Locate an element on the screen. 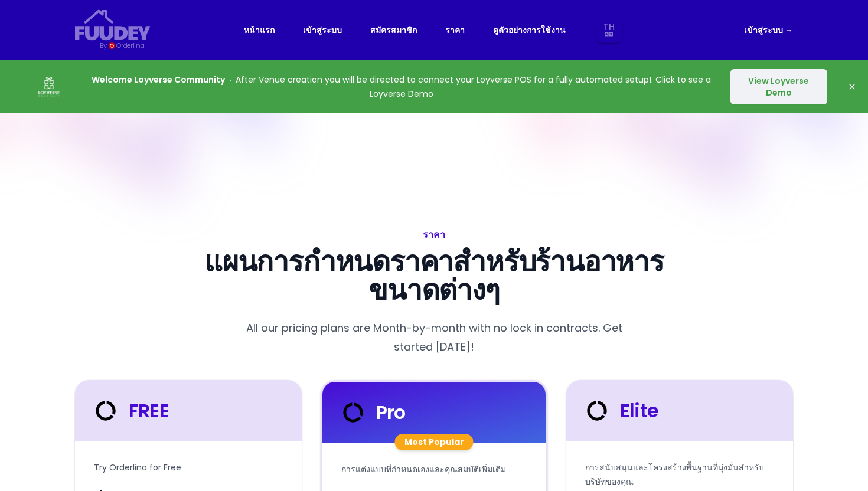  a: ราคา is located at coordinates (455, 30).